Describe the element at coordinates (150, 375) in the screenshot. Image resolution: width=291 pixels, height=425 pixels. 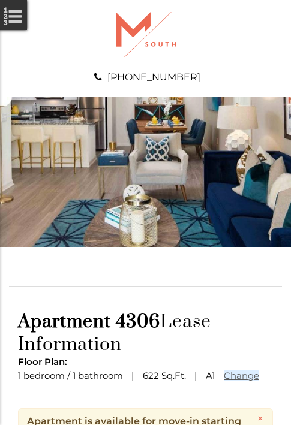
I see `span: 622` at that location.